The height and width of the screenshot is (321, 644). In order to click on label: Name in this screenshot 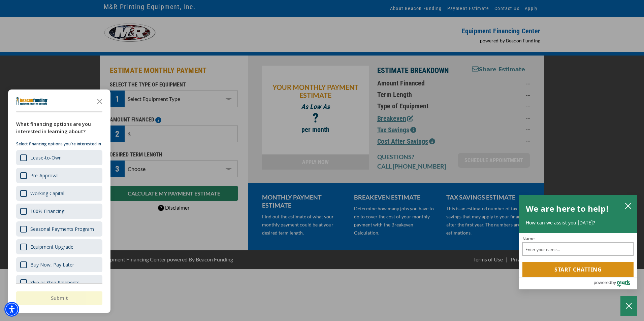, I will do `click(578, 239)`.